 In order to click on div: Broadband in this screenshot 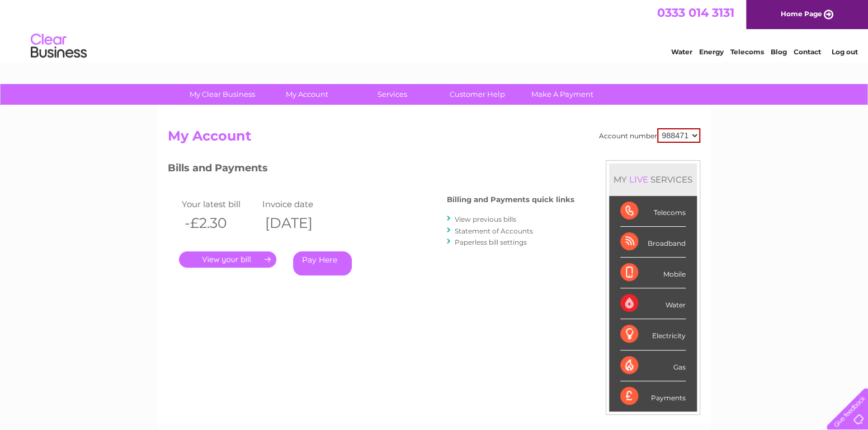, I will do `click(653, 242)`.